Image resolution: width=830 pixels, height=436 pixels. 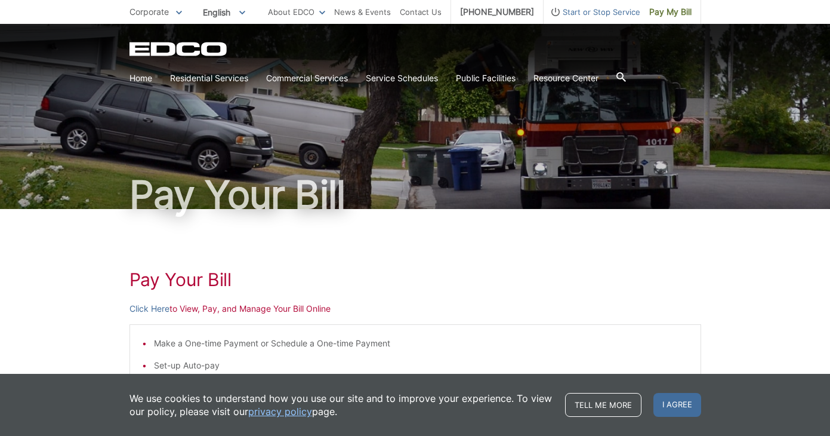 I want to click on span: Corporate, so click(x=149, y=11).